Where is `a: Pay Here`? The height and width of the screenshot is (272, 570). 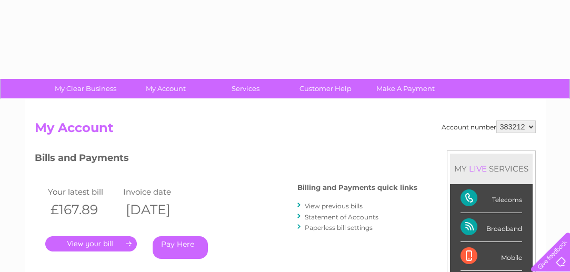 a: Pay Here is located at coordinates (180, 248).